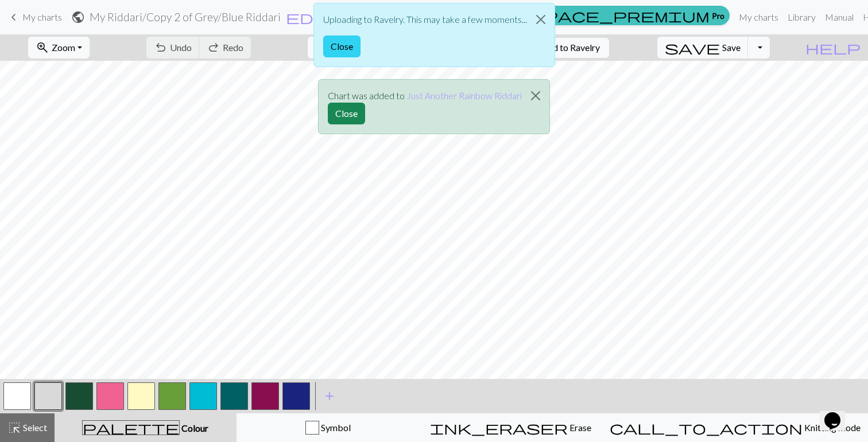 The width and height of the screenshot is (868, 442). I want to click on span: Erase, so click(579, 427).